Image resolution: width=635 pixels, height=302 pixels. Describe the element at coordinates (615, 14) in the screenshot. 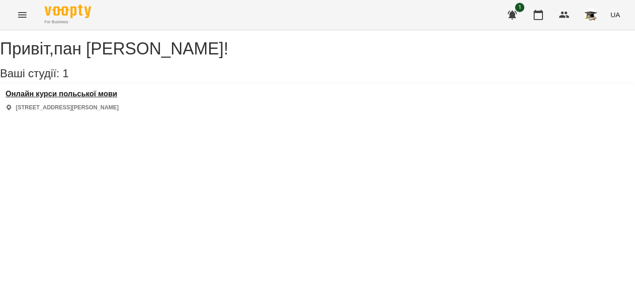

I see `span: UA` at that location.